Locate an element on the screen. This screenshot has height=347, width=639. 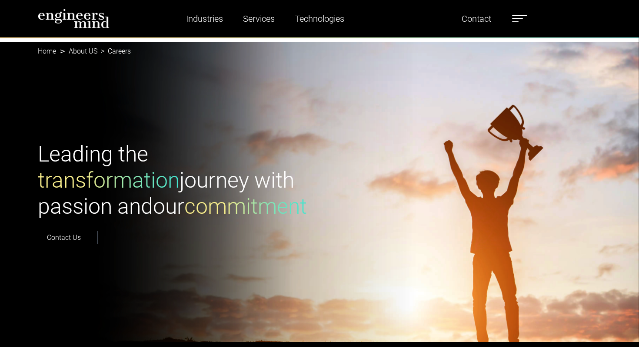
a: Industries is located at coordinates (204, 19).